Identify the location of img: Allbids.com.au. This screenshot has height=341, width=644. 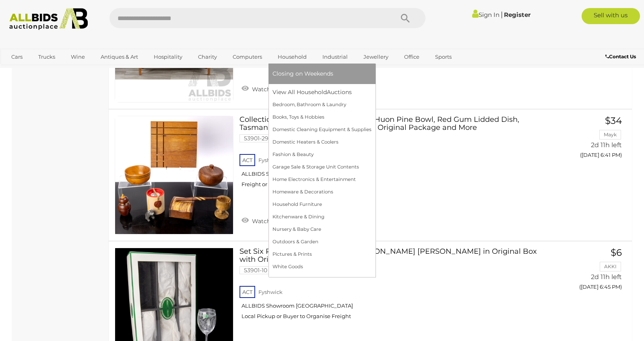
(48, 19).